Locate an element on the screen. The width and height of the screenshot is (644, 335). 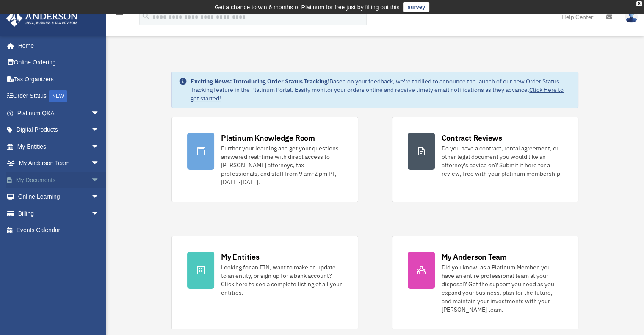
div: My Entities is located at coordinates (240, 256).